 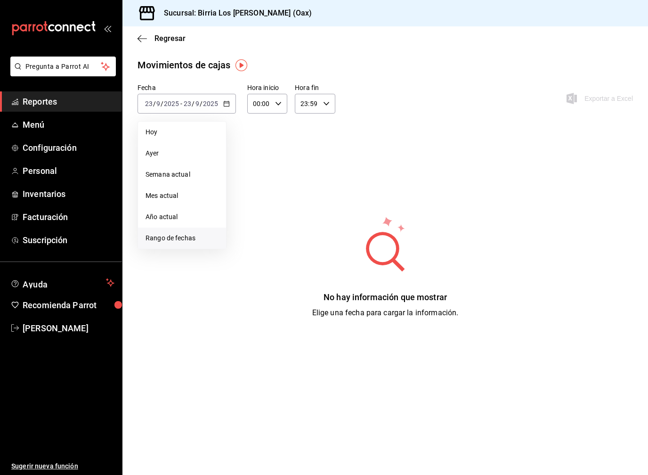 I want to click on span: Regresar, so click(x=170, y=38).